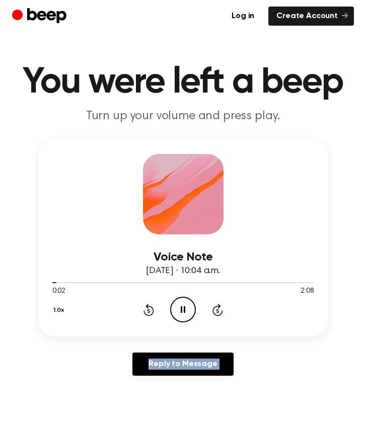 The width and height of the screenshot is (366, 431). What do you see at coordinates (183, 83) in the screenshot?
I see `h1: You were left a beep` at bounding box center [183, 83].